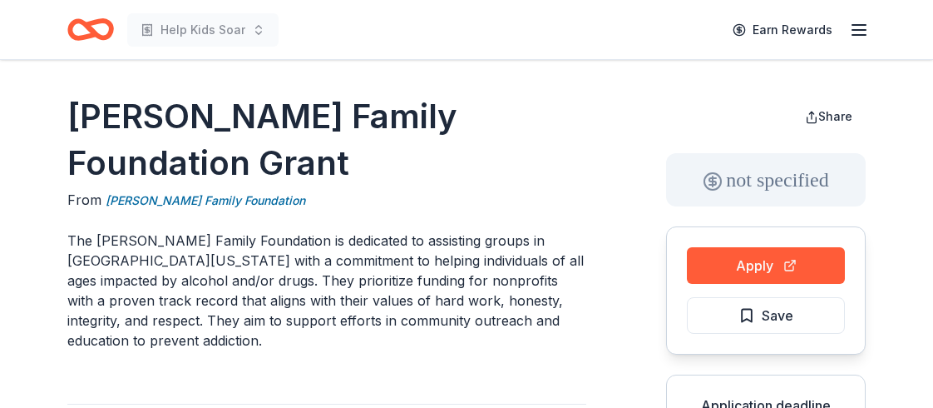 The width and height of the screenshot is (933, 408). What do you see at coordinates (327, 200) in the screenshot?
I see `div: From` at bounding box center [327, 200].